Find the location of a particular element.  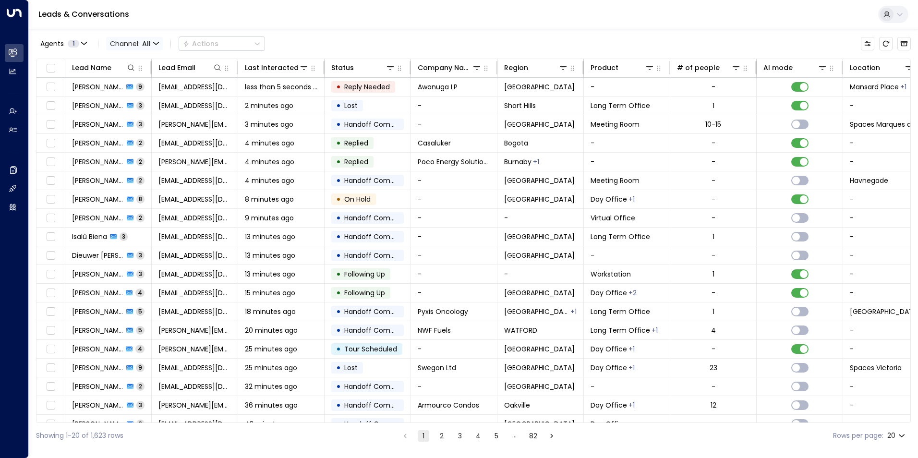

span: Jazmine Mont is located at coordinates (98, 106).